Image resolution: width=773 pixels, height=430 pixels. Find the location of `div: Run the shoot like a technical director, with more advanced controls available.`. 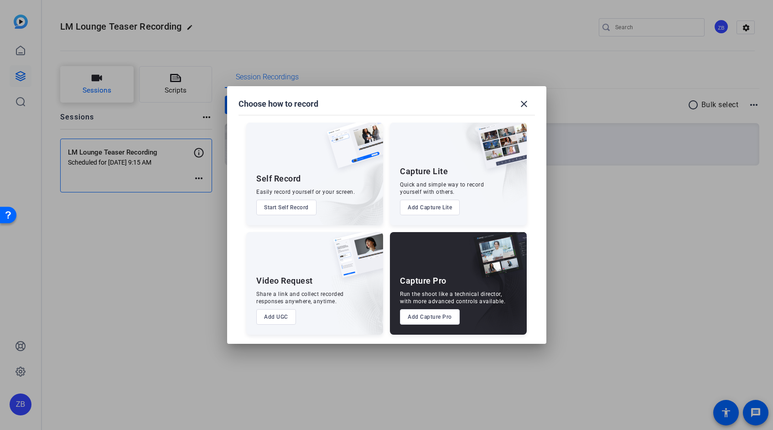

div: Run the shoot like a technical director, with more advanced controls available. is located at coordinates (452, 298).